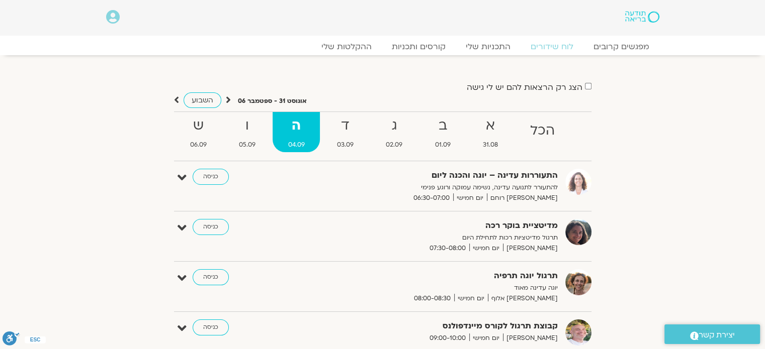  What do you see at coordinates (296, 132) in the screenshot?
I see `a: ה04.09` at bounding box center [296, 132].